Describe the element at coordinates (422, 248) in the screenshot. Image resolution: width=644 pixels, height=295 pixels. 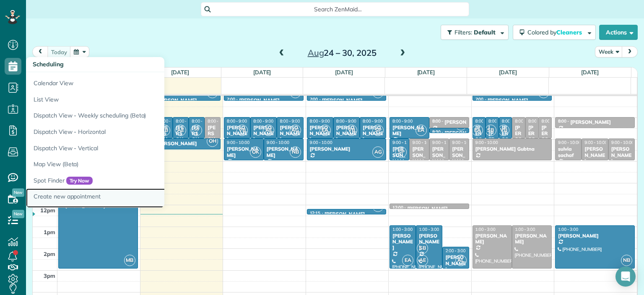
I see `span: SB` at that location.